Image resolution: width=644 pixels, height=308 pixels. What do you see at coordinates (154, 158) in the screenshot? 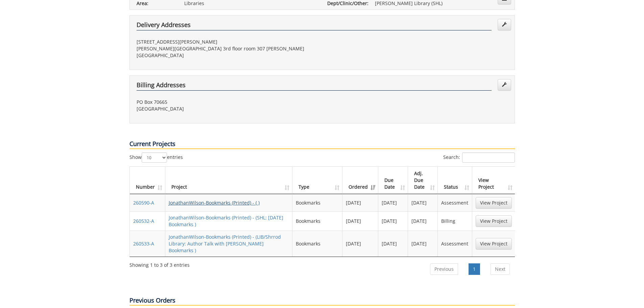
I see `select: Showentries` at bounding box center [154, 158].